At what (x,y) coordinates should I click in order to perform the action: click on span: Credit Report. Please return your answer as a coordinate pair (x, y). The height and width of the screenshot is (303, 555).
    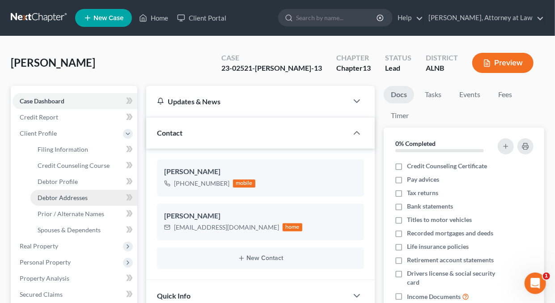
    Looking at the image, I should click on (39, 117).